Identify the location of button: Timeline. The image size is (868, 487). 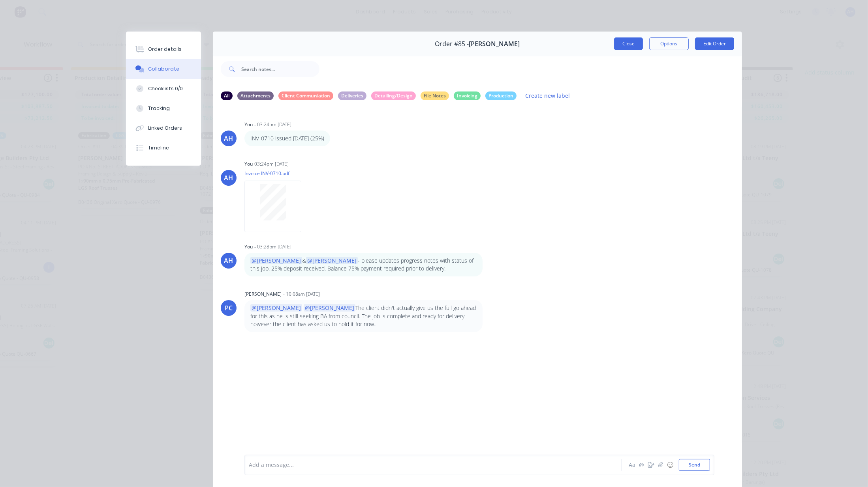
(164, 148).